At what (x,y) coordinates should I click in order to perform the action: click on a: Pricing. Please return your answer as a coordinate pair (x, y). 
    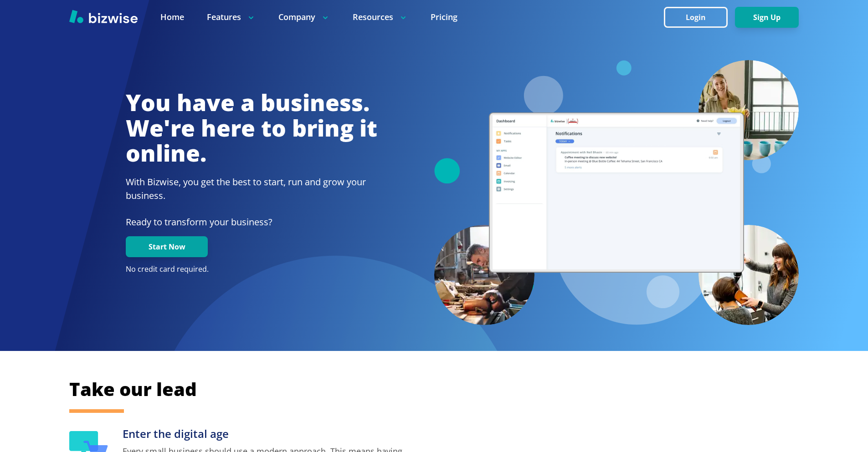
    Looking at the image, I should click on (444, 17).